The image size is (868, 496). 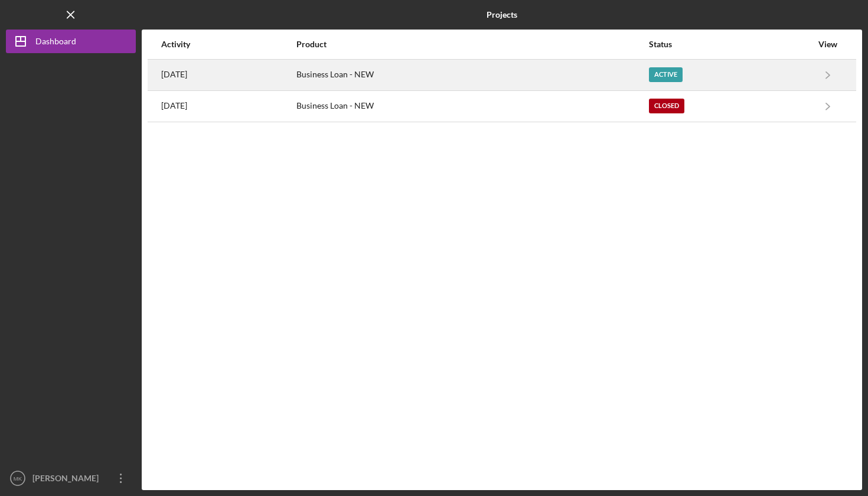 What do you see at coordinates (667, 105) in the screenshot?
I see `div: Closed` at bounding box center [667, 105].